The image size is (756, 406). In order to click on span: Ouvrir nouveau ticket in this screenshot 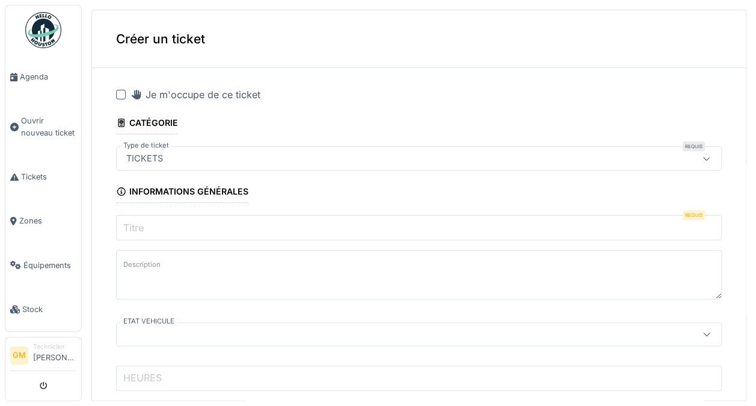, I will do `click(49, 126)`.